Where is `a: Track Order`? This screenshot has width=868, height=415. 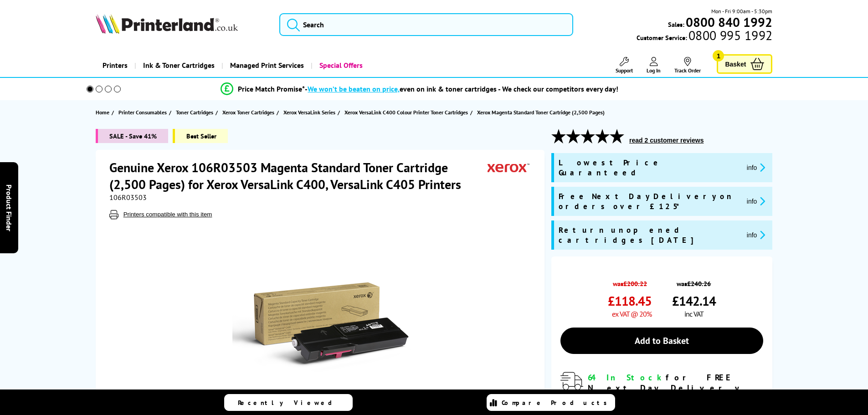 a: Track Order is located at coordinates (688, 65).